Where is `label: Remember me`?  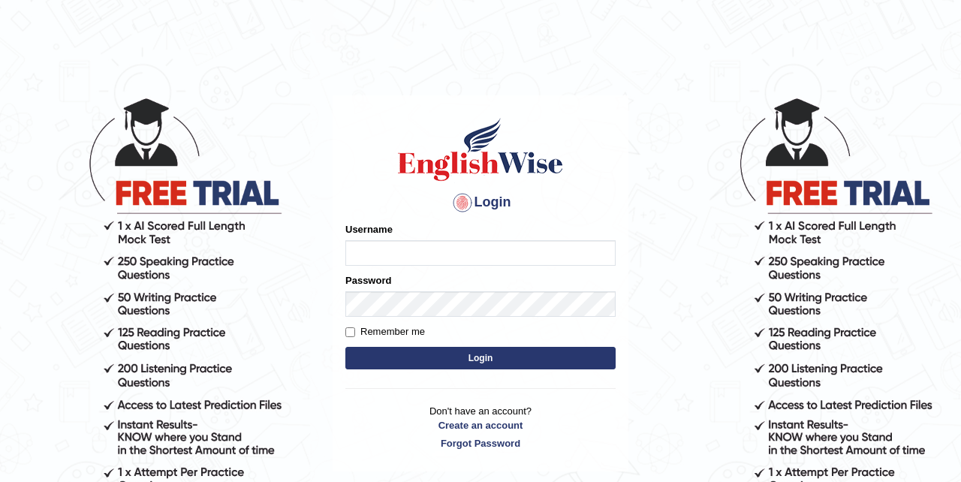
label: Remember me is located at coordinates (385, 332).